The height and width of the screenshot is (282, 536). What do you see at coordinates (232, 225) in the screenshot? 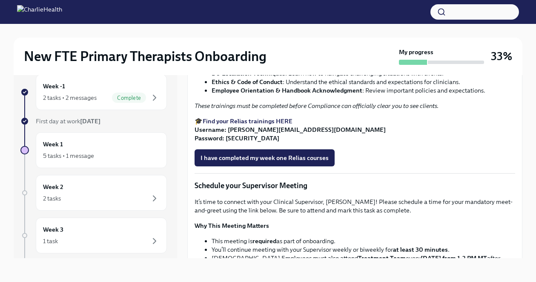
I see `strong: Why This Meeting Matters` at bounding box center [232, 225].